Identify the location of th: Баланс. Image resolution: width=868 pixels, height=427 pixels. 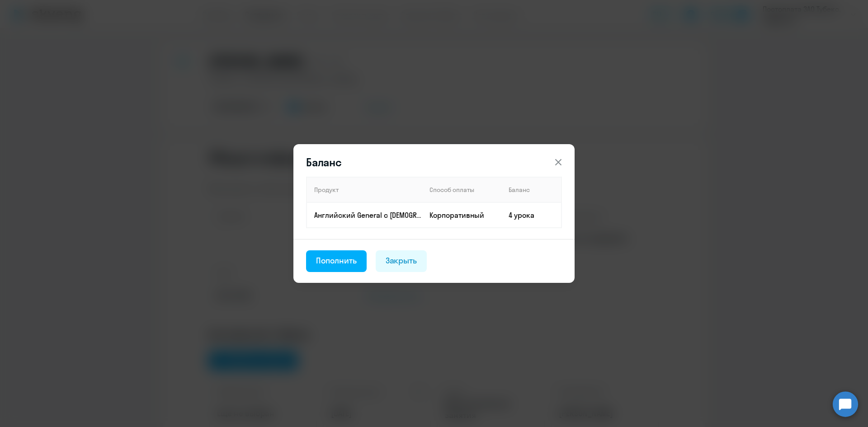
(531, 190).